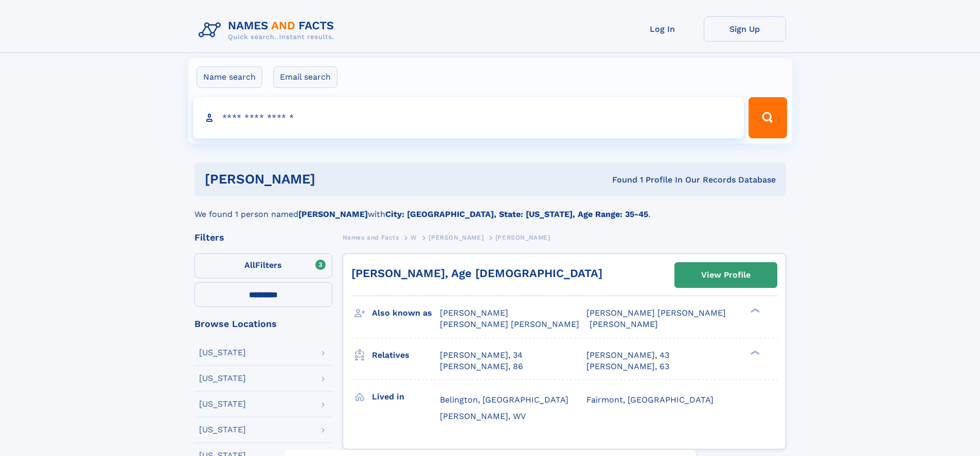 This screenshot has height=456, width=980. Describe the element at coordinates (726, 275) in the screenshot. I see `div: View Profile` at that location.